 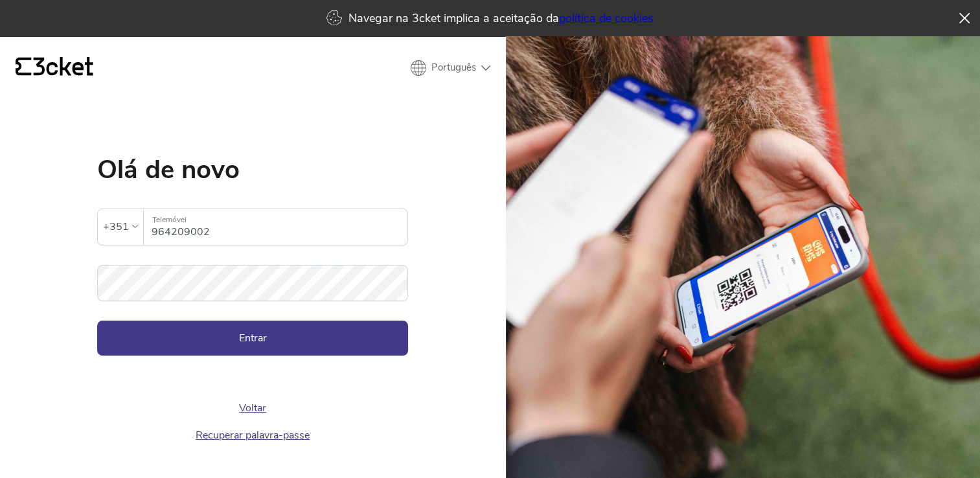 I want to click on a: política de cookies, so click(x=606, y=18).